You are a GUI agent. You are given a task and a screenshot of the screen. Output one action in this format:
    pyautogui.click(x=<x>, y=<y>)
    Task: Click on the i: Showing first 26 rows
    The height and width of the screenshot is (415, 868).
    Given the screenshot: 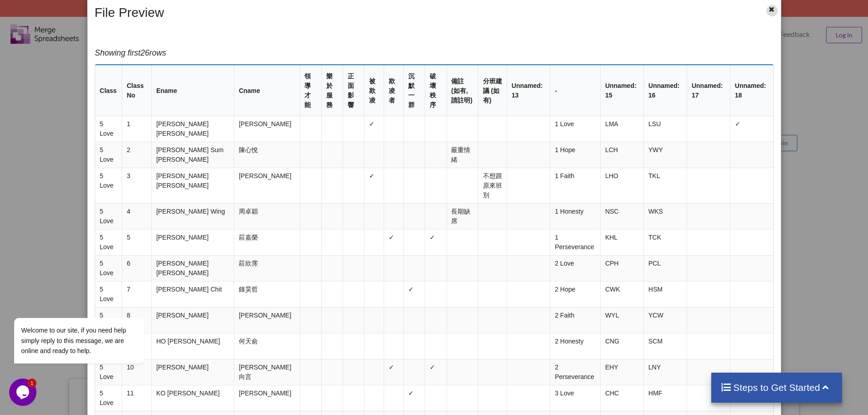 What is the action you would take?
    pyautogui.click(x=131, y=53)
    